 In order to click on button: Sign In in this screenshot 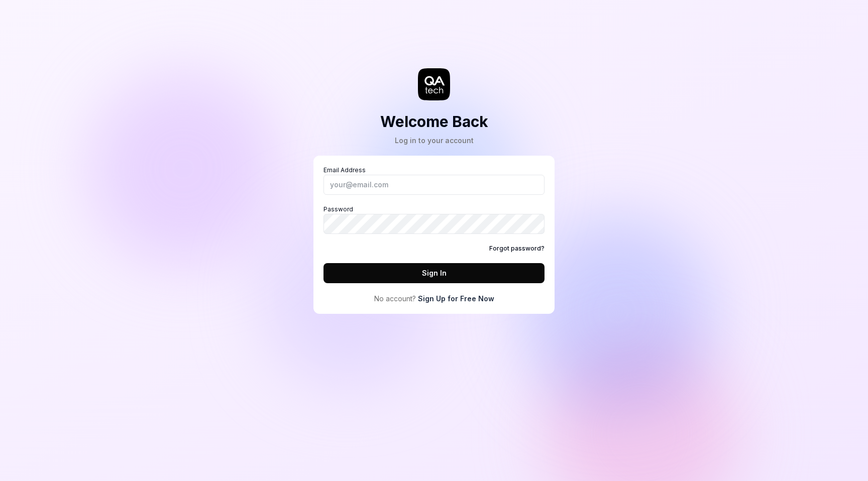, I will do `click(434, 273)`.